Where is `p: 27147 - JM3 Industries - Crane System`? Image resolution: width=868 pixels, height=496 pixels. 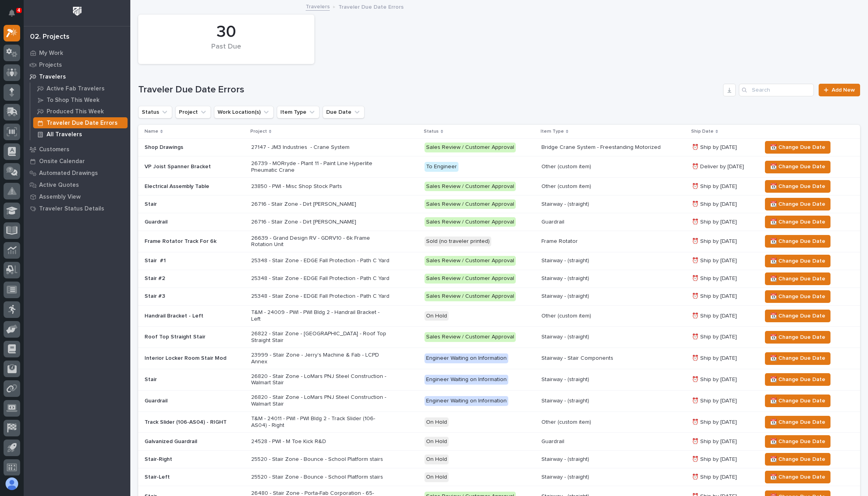
p: 27147 - JM3 Industries - Crane System is located at coordinates (320, 147).